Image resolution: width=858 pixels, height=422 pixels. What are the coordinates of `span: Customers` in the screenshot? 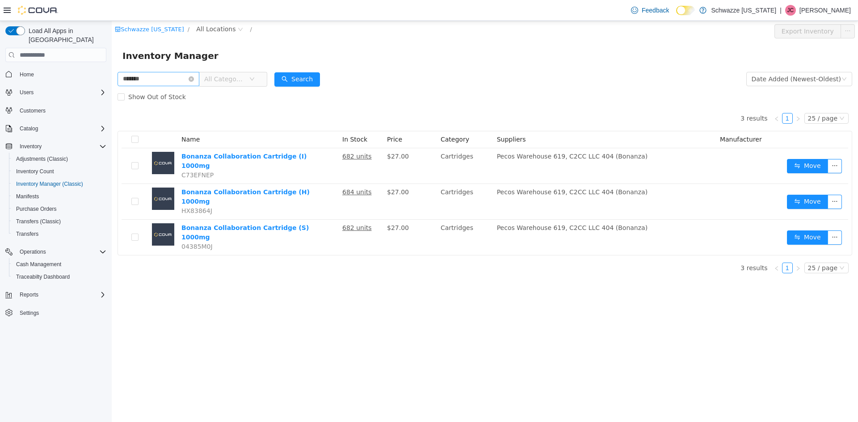 It's located at (61, 110).